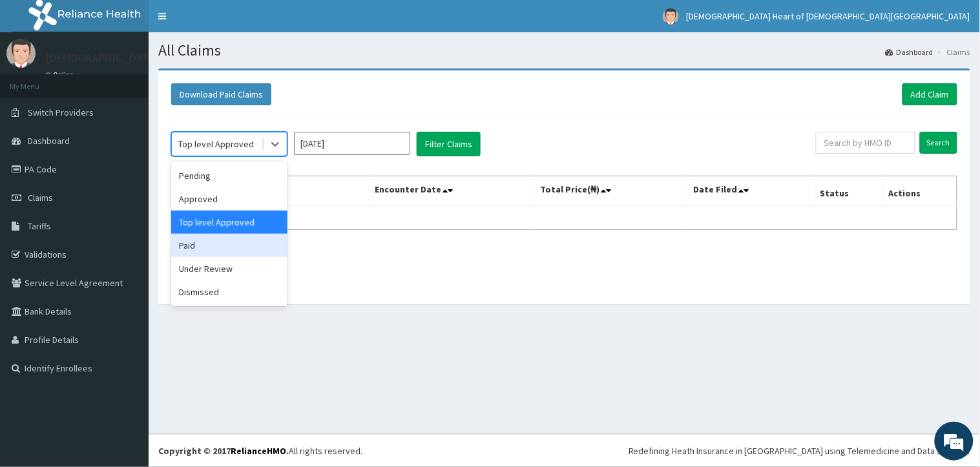 This screenshot has width=980, height=467. Describe the element at coordinates (60, 75) in the screenshot. I see `a: Online` at that location.